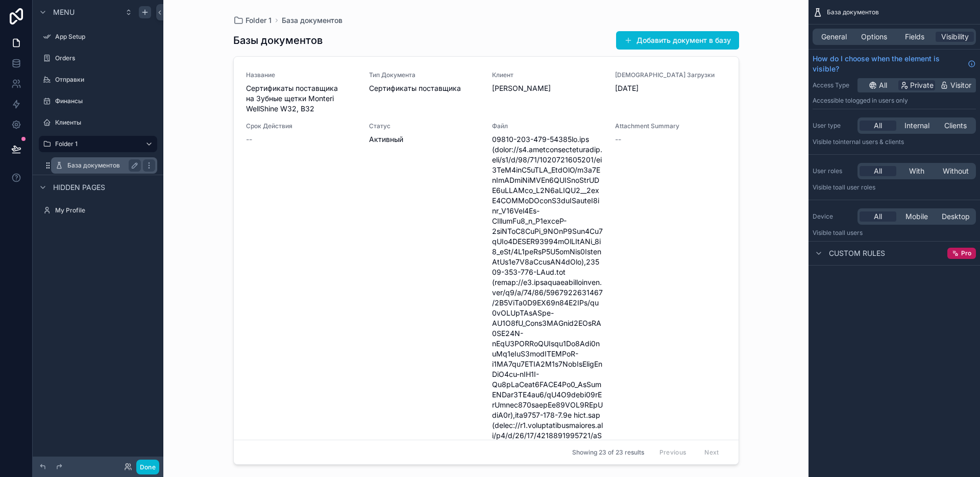  Describe the element at coordinates (888, 64) in the screenshot. I see `span: How do I choose when the element is visible?` at that location.